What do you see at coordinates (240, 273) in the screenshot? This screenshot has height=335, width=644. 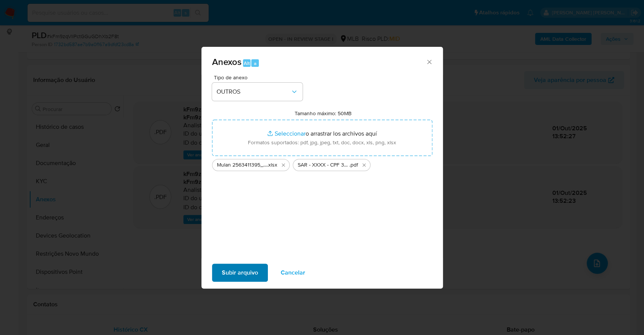 I see `button: Subir arquivo` at bounding box center [240, 273].